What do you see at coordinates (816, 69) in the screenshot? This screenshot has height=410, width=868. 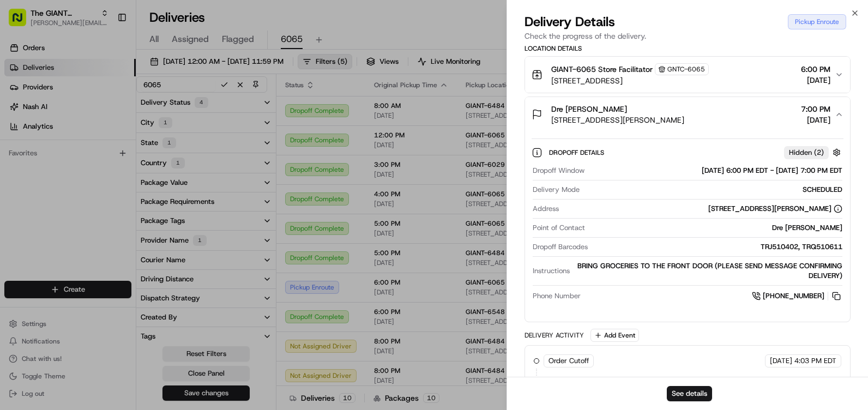 I see `span: 6:00 PM` at bounding box center [816, 69].